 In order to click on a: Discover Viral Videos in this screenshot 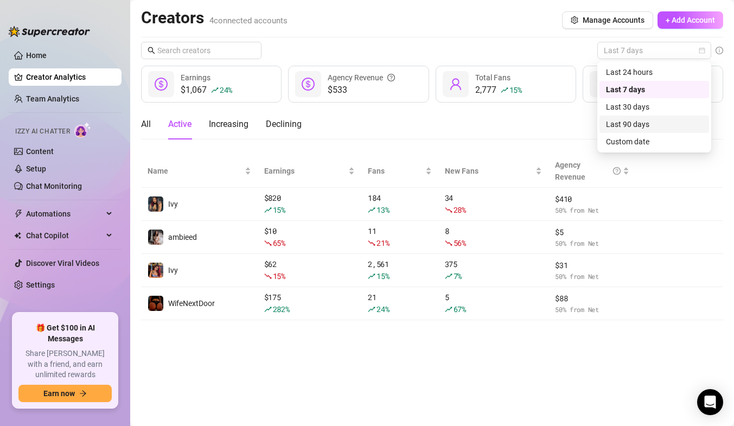, I will do `click(62, 263)`.